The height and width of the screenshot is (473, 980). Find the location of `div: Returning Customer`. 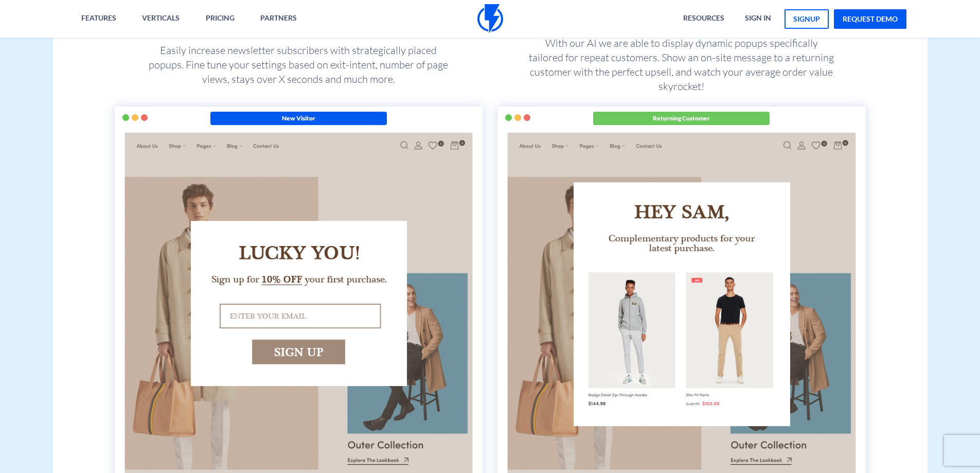

div: Returning Customer is located at coordinates (682, 118).